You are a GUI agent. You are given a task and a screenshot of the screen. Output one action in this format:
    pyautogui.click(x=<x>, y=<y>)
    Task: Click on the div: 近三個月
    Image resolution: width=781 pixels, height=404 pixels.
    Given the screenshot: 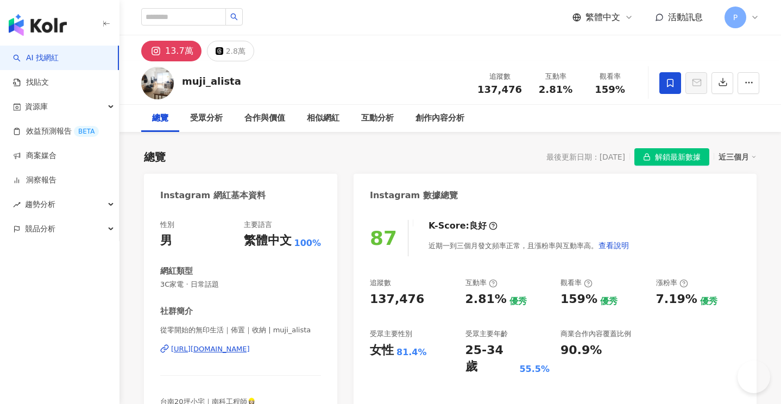 What is the action you would take?
    pyautogui.click(x=738, y=157)
    